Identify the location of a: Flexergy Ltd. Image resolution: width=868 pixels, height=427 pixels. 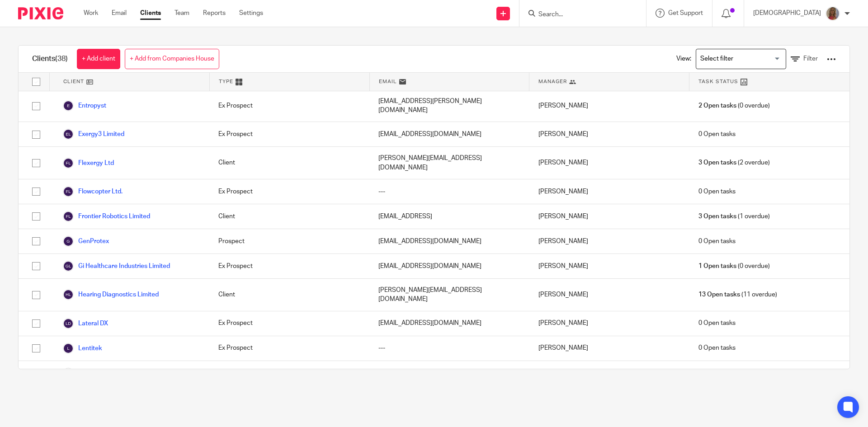
(88, 163).